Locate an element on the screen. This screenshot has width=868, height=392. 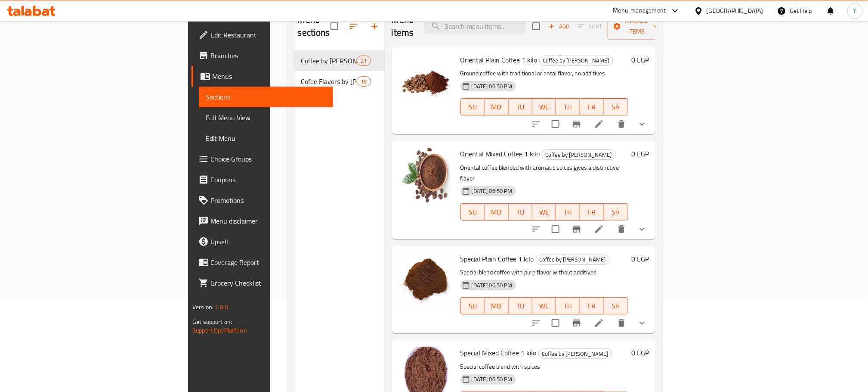
a: Coupons is located at coordinates (262, 179).